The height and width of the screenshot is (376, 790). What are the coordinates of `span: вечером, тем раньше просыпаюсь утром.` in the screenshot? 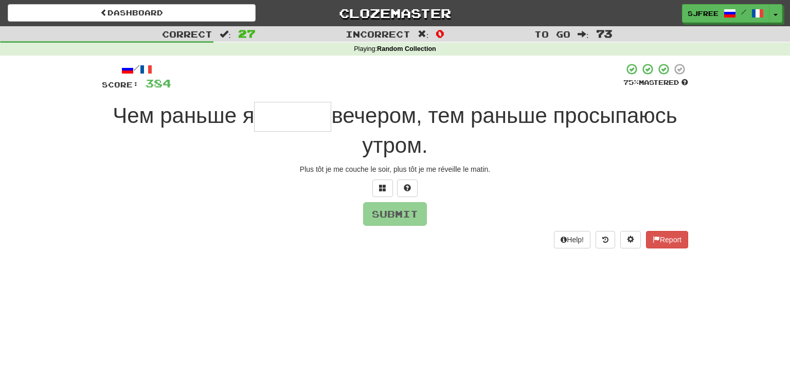 It's located at (504, 130).